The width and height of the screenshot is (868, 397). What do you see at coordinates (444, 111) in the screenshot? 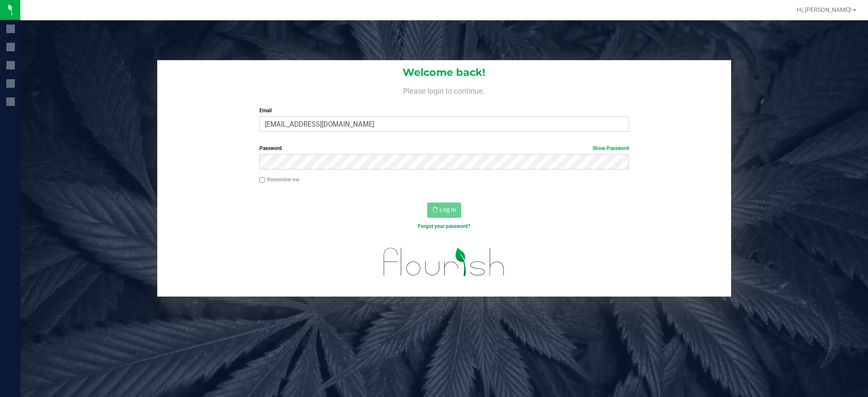
I see `label: Email` at bounding box center [444, 111].